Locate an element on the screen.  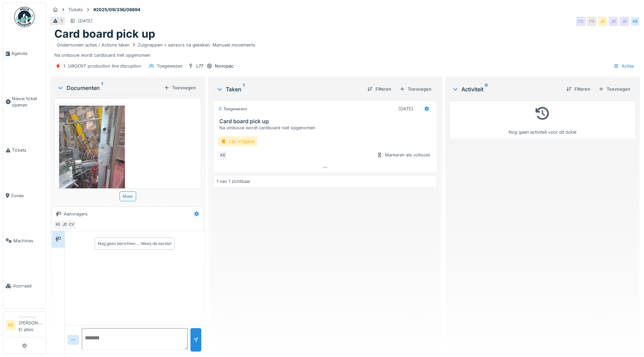
div: Taken is located at coordinates (289, 89).